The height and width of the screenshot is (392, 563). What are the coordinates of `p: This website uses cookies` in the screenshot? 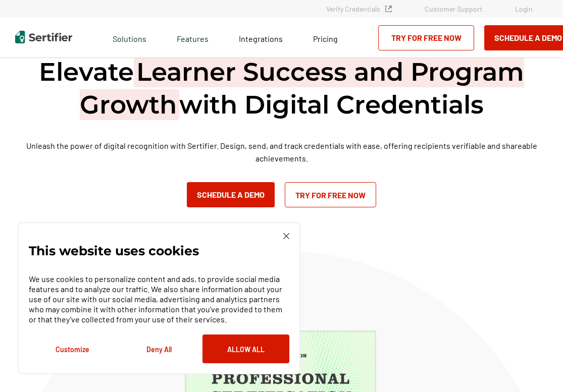 It's located at (114, 251).